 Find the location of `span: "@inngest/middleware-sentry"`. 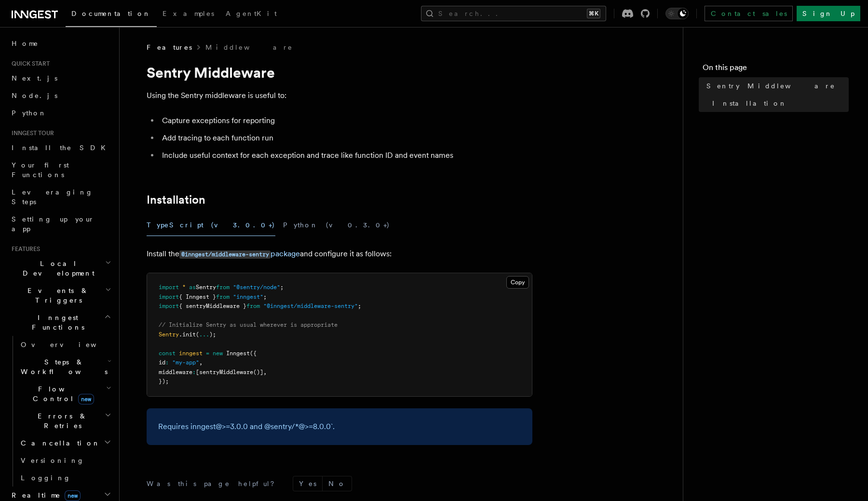

span: "@inngest/middleware-sentry" is located at coordinates (311, 306).